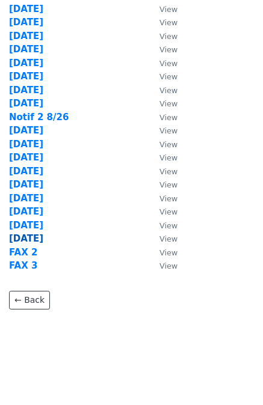 The image size is (263, 405). What do you see at coordinates (23, 266) in the screenshot?
I see `a: FAX 3` at bounding box center [23, 266].